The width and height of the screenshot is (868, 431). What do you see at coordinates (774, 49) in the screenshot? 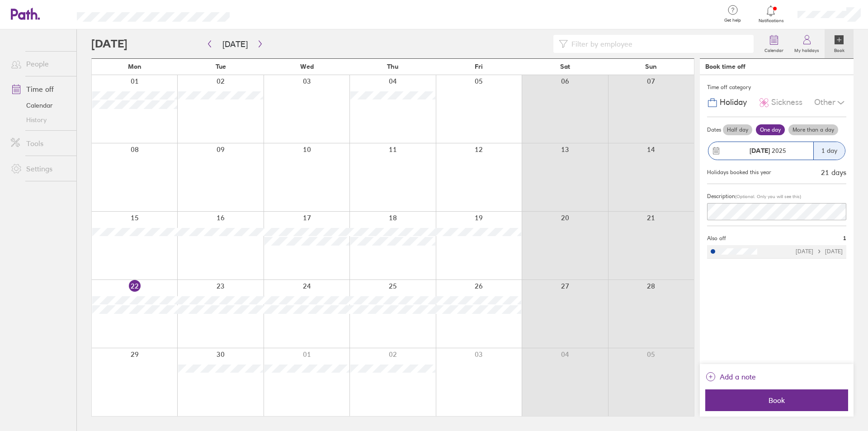
I see `label: Calendar` at bounding box center [774, 49].